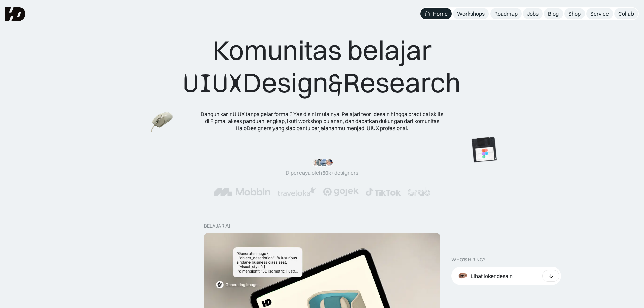 Image resolution: width=644 pixels, height=308 pixels. I want to click on div: Bangun karir UIUX tanpa gelar formal? Yas disini mulainya. Pelajari teori desain hingga practical..., so click(322, 121).